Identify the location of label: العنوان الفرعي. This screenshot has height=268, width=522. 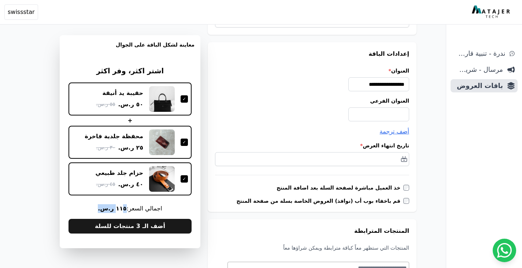
(312, 101).